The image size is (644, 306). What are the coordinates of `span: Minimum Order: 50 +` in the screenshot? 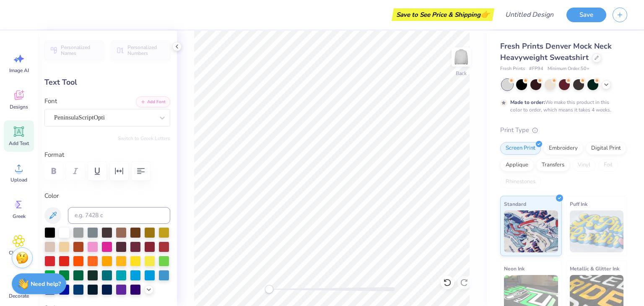 It's located at (569, 69).